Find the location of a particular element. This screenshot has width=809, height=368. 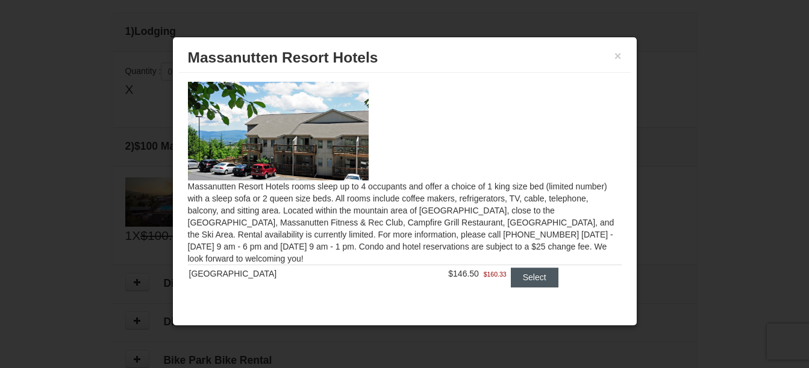

div: Massanutten Resort Hotels rooms sleep up to 4 occupants and offer a choice of 1 king size bed (li... is located at coordinates (405, 185).